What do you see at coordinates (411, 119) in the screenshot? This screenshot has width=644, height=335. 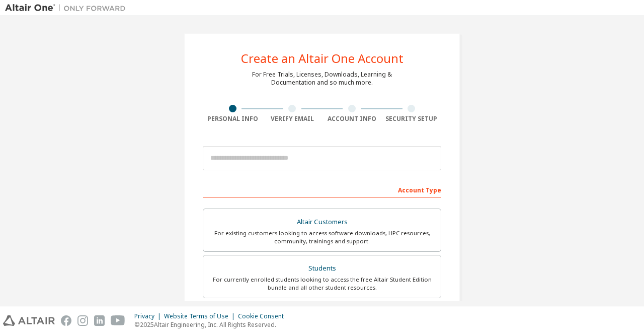 I see `div: Security Setup` at bounding box center [411, 119].